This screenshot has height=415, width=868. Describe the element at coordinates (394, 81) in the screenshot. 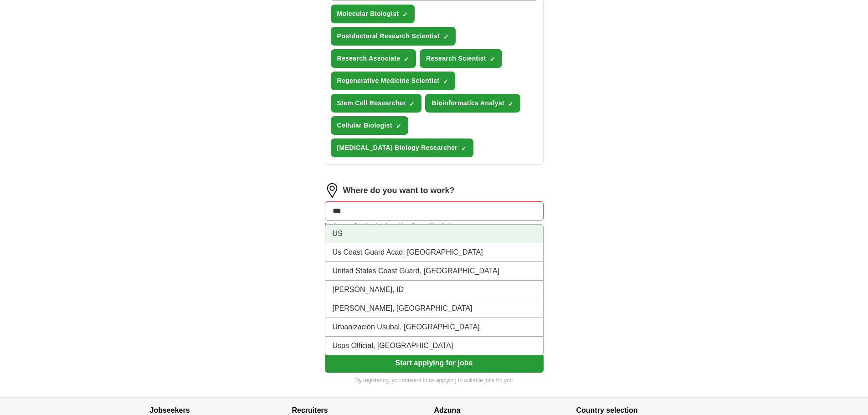

I see `button: Regenerative Medicine Scientist✓` at that location.